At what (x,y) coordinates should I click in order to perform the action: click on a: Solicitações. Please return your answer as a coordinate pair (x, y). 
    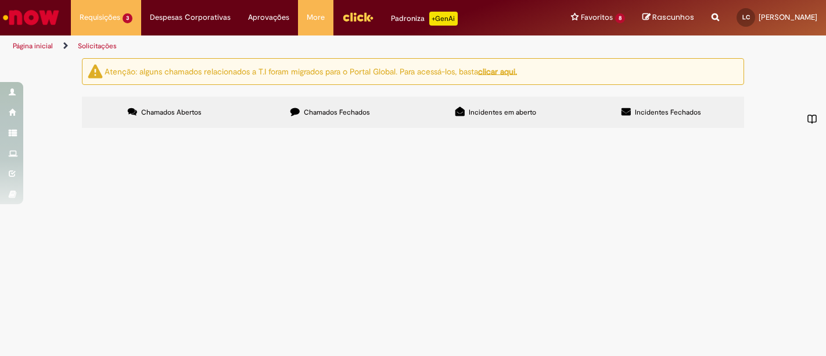
    Looking at the image, I should click on (97, 46).